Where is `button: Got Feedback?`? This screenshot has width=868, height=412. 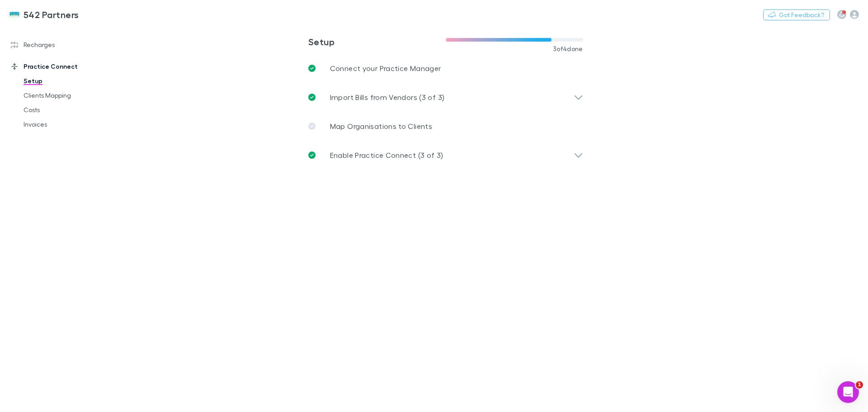
button: Got Feedback? is located at coordinates (796, 15).